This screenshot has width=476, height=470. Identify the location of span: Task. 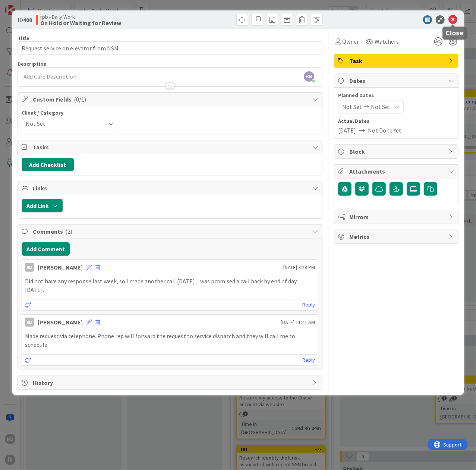
(397, 60).